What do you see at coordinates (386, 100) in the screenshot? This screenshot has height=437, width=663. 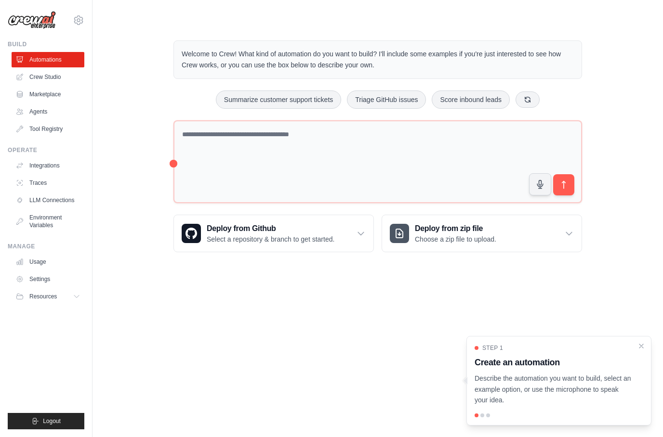 I see `button: Triage GitHub issues` at bounding box center [386, 100].